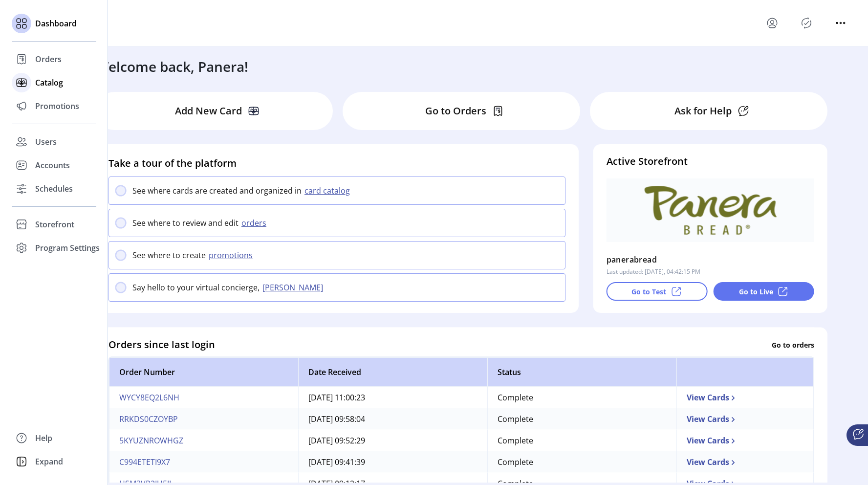 The height and width of the screenshot is (485, 868). Describe the element at coordinates (203, 397) in the screenshot. I see `td: WYCY8EQ2L6NH` at that location.